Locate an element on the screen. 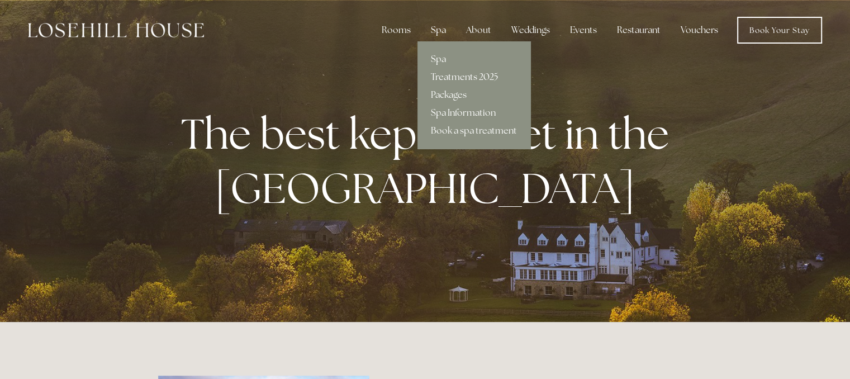 The width and height of the screenshot is (850, 379). div: Events is located at coordinates (583, 30).